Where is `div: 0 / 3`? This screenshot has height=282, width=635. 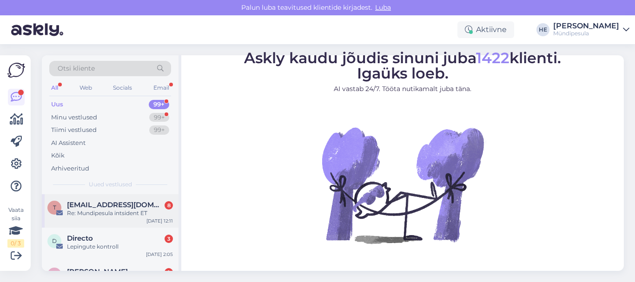
div: 0 / 3 is located at coordinates (16, 243).